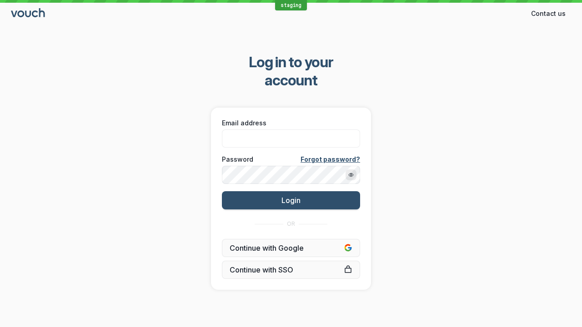  I want to click on span: Log in to your account, so click(291, 71).